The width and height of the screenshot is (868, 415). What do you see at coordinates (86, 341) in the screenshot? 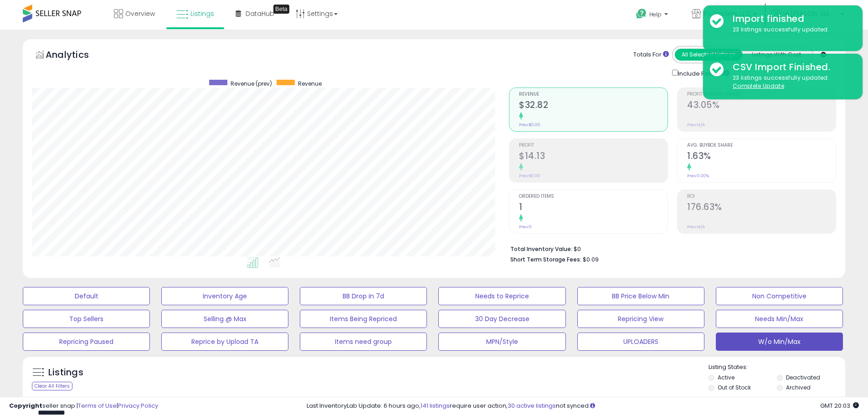
I see `button: Repricing Paused` at bounding box center [86, 341].